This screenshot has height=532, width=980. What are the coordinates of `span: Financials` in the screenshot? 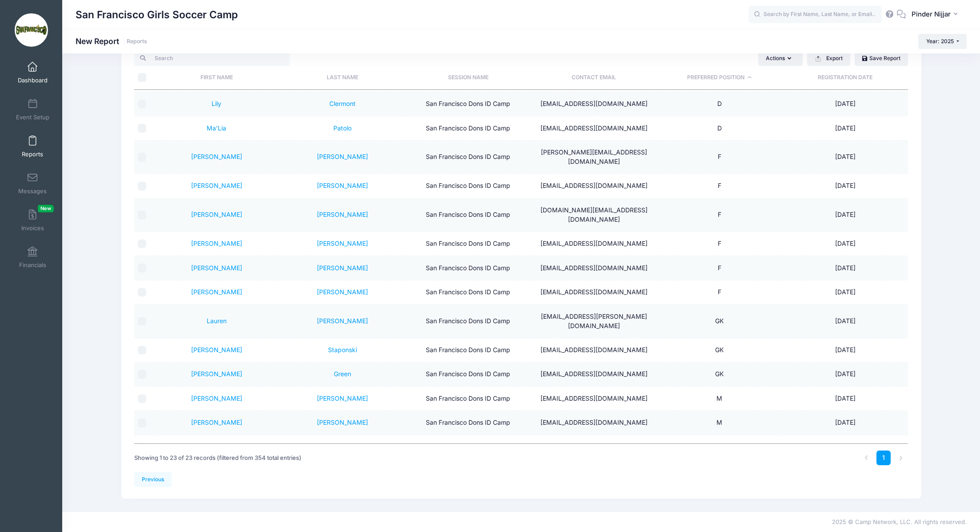 It's located at (33, 265).